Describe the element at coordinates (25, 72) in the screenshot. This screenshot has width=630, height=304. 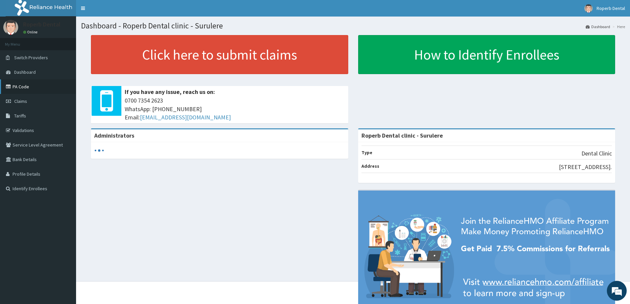
I see `span: Dashboard` at that location.